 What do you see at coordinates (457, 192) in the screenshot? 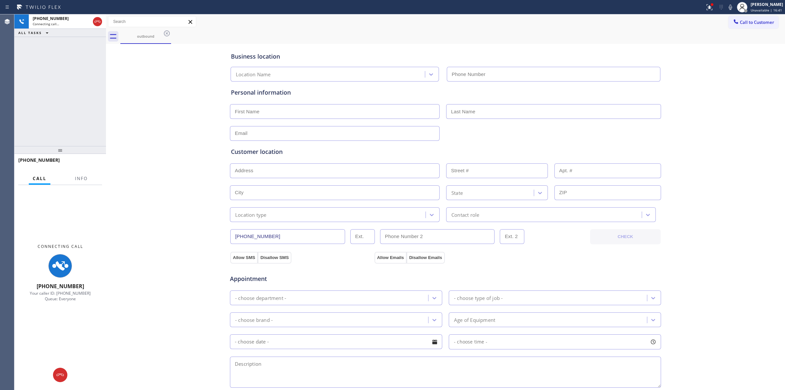
I see `div: State` at bounding box center [457, 192].